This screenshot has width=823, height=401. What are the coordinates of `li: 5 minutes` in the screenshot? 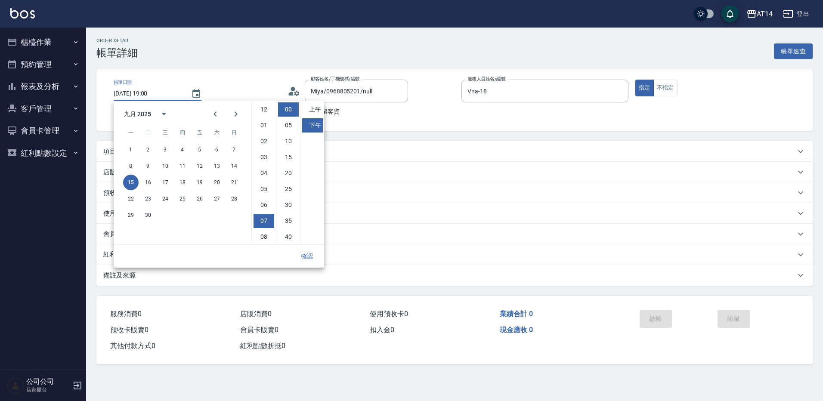 It's located at (288, 125).